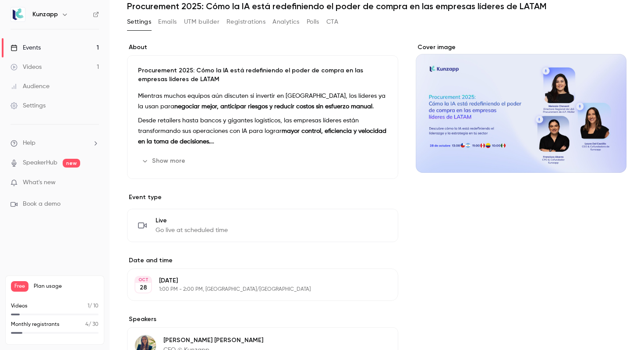 This screenshot has width=644, height=350. Describe the element at coordinates (262, 197) in the screenshot. I see `p: Event type` at that location.